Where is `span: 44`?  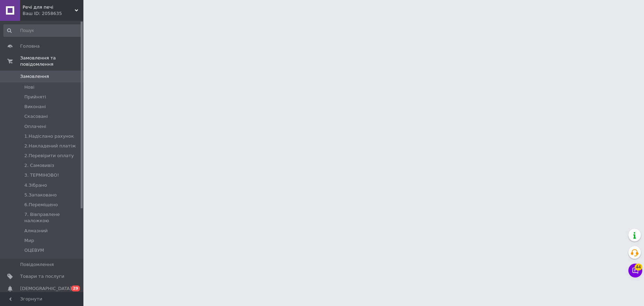
span: 44 is located at coordinates (639, 267).